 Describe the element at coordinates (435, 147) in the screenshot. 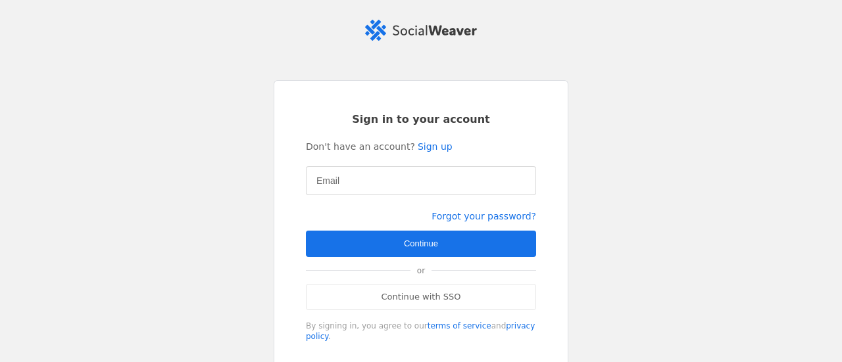

I see `a: Sign up` at that location.